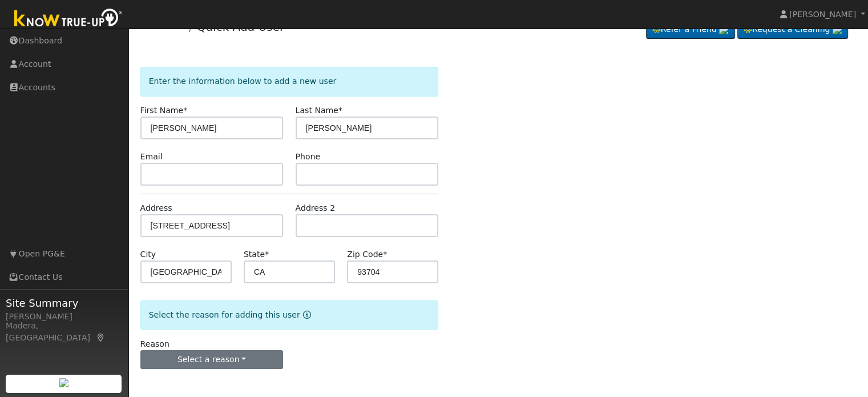  Describe the element at coordinates (166, 26) in the screenshot. I see `a: Accounts` at that location.